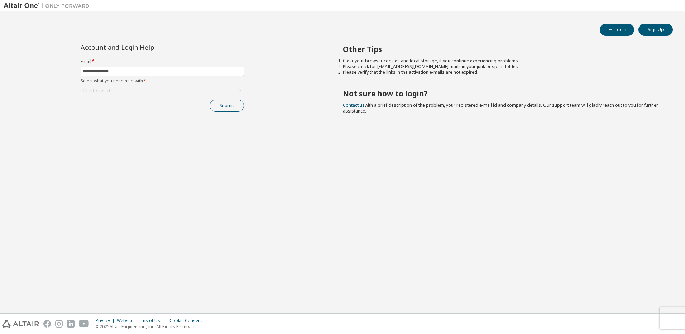 The width and height of the screenshot is (685, 334). Describe the element at coordinates (106, 321) in the screenshot. I see `div: Privacy` at that location.